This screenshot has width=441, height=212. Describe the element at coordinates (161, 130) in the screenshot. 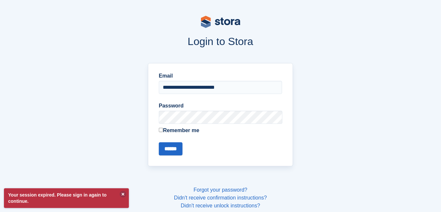

I see `input: Remember me` at that location.